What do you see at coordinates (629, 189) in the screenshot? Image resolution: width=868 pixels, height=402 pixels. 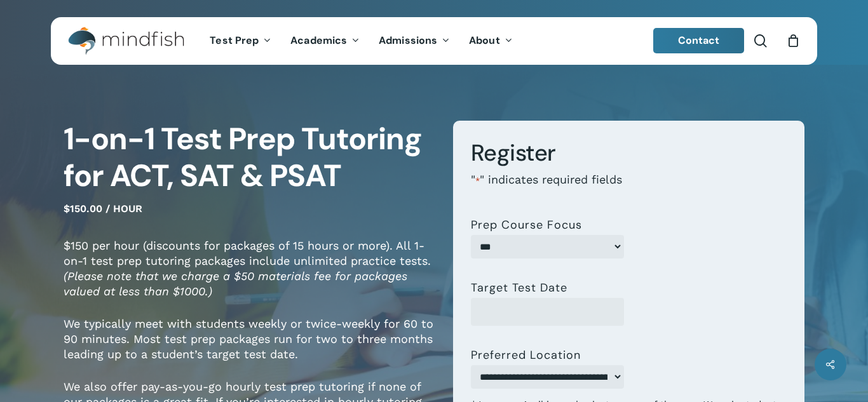 I see `p: " " indicates required fields` at bounding box center [629, 189].